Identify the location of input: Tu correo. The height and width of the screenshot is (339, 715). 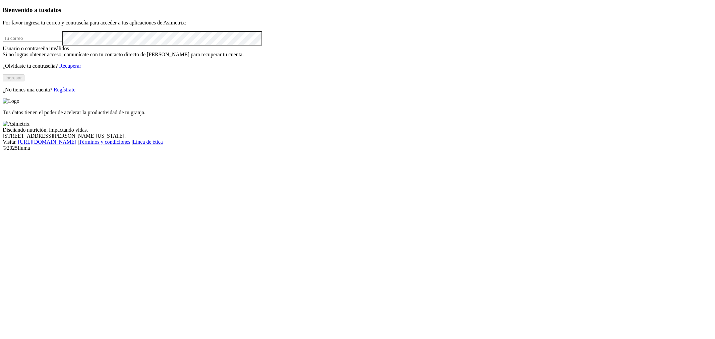
(32, 38).